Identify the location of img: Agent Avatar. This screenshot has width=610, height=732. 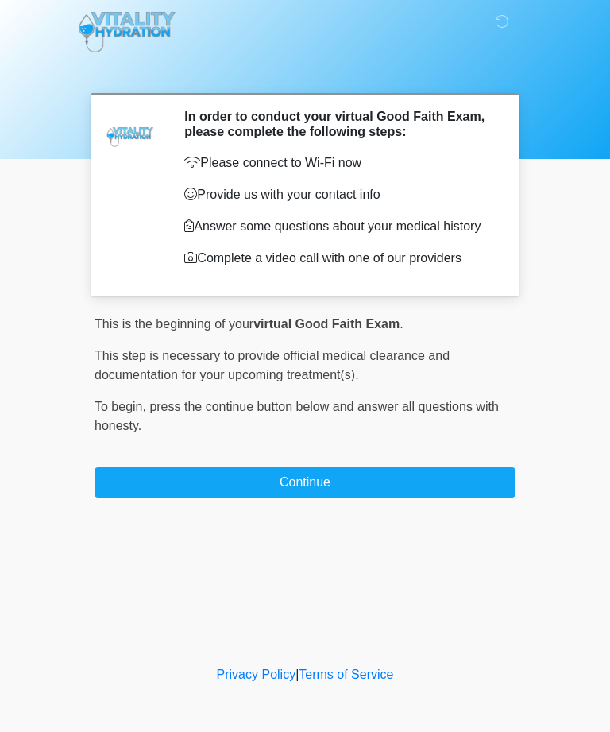
(130, 133).